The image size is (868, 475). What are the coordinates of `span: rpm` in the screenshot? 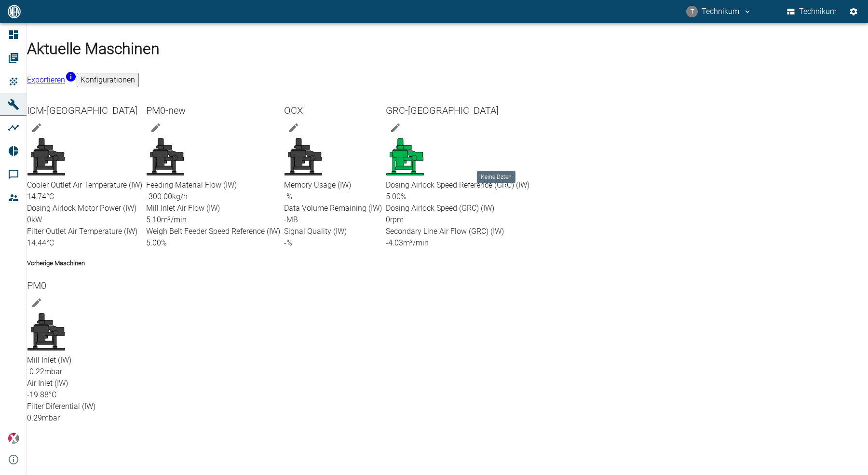 It's located at (397, 220).